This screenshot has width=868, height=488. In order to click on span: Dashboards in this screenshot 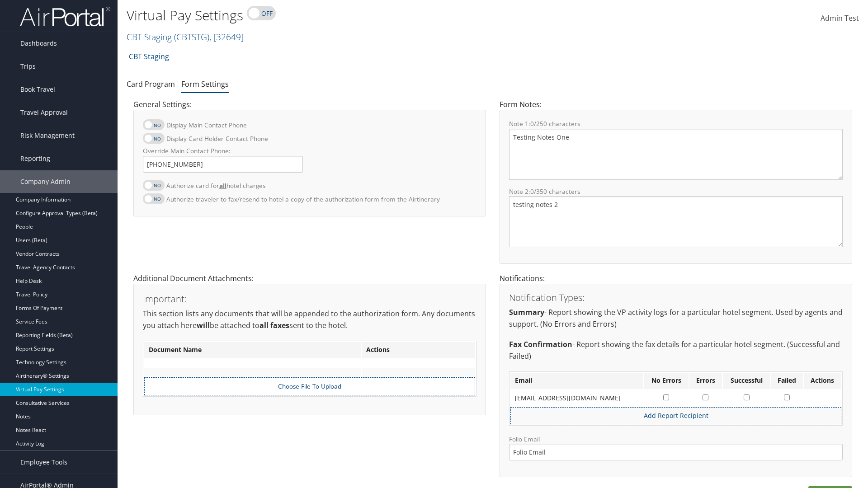, I will do `click(39, 44)`.